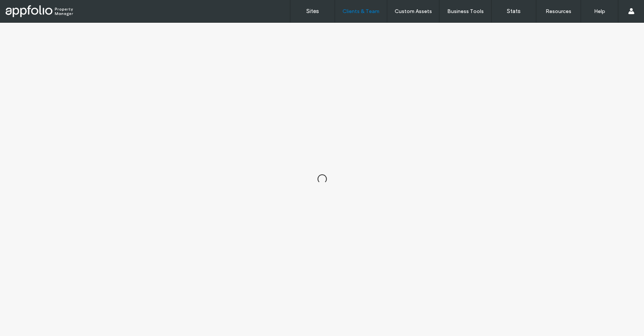 This screenshot has width=644, height=336. I want to click on label: Stats, so click(514, 11).